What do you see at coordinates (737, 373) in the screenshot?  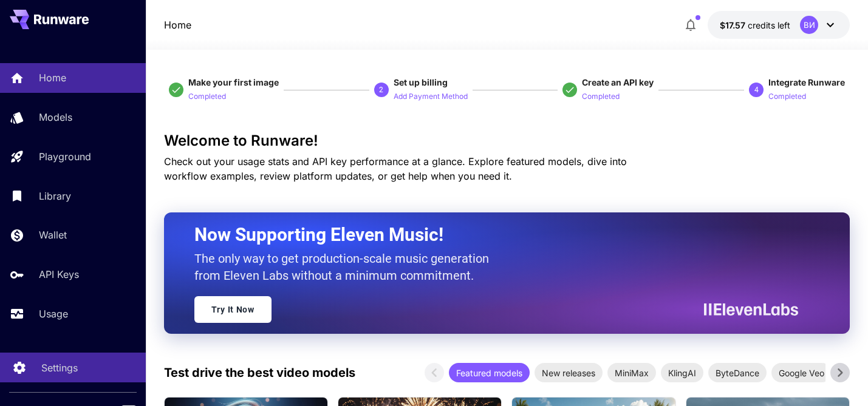 I see `span: ByteDance` at bounding box center [737, 373].